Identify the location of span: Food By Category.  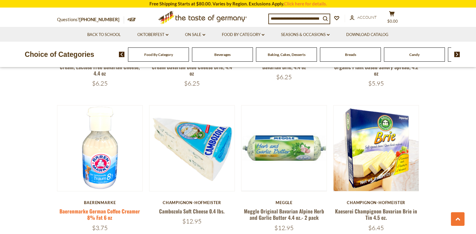
(159, 54).